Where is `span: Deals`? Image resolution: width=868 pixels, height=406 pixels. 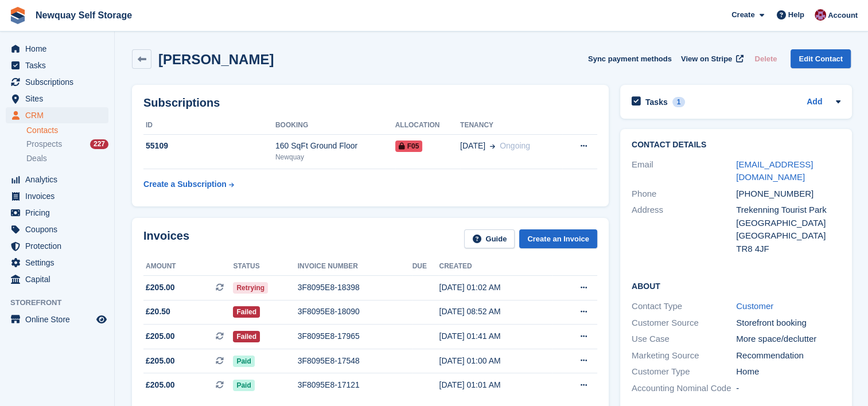 span: Deals is located at coordinates (36, 158).